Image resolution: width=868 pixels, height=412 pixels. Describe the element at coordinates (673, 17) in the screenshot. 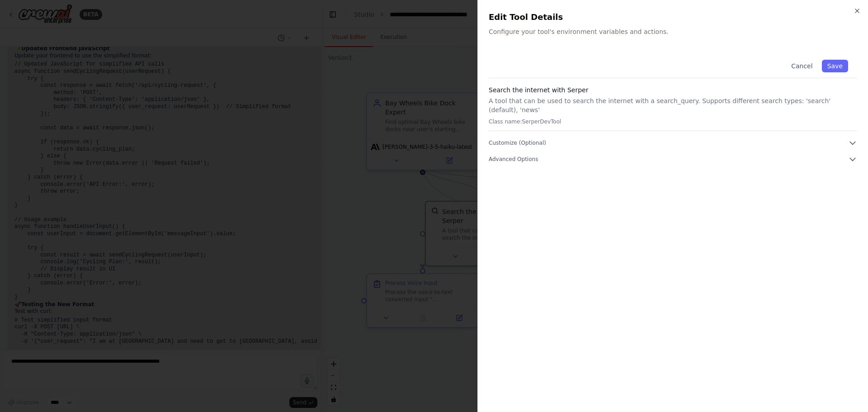

I see `h2: Edit Tool Details` at that location.